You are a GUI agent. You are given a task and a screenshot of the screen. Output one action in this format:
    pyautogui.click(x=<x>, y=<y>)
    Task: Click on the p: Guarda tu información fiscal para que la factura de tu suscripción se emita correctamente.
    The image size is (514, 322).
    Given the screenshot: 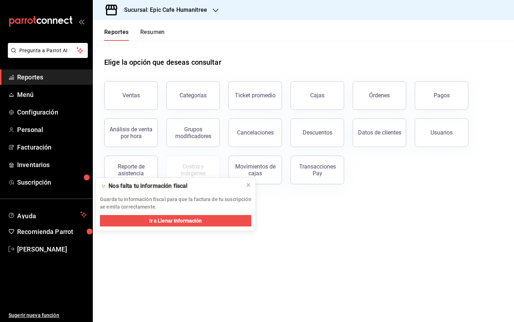 What is the action you would take?
    pyautogui.click(x=176, y=203)
    